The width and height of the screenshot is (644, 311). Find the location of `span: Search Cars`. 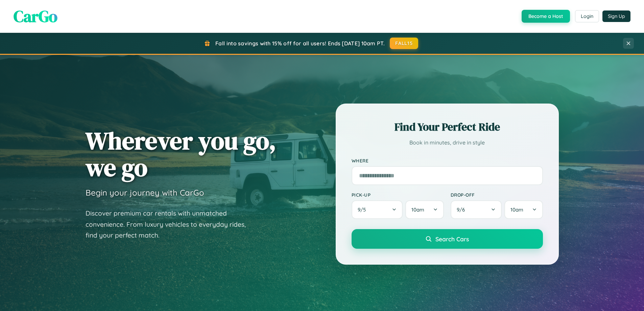

span: Search Cars is located at coordinates (452, 239).